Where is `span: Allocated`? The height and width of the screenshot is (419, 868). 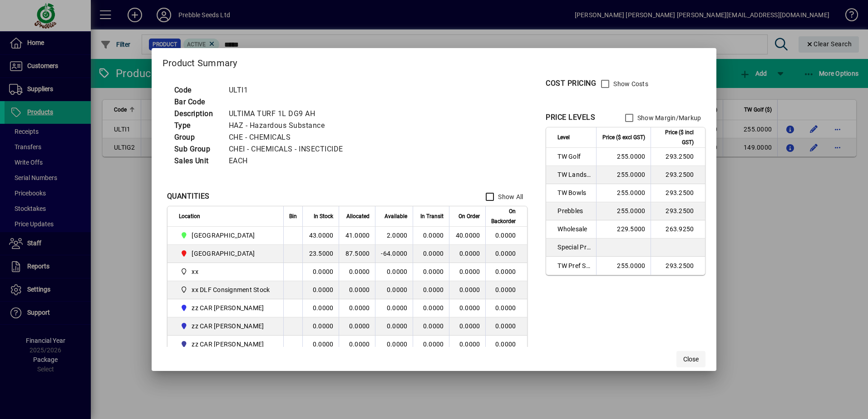 span: Allocated is located at coordinates (358, 216).